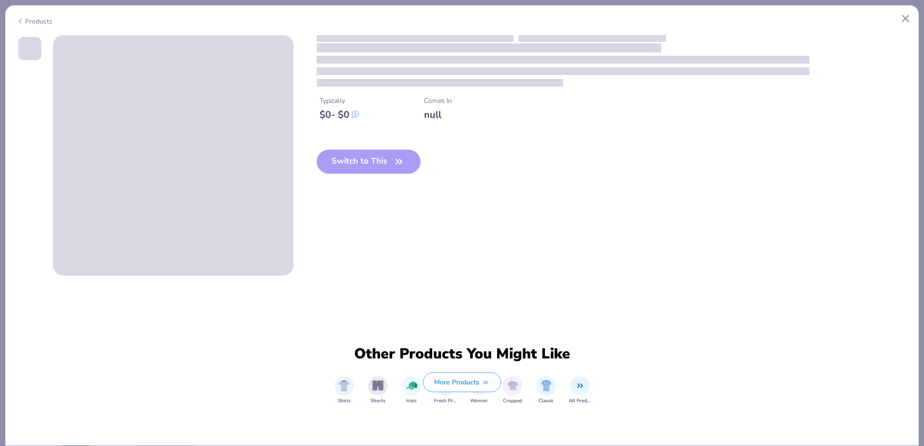 This screenshot has width=924, height=446. I want to click on div: filter for Shorts, so click(378, 390).